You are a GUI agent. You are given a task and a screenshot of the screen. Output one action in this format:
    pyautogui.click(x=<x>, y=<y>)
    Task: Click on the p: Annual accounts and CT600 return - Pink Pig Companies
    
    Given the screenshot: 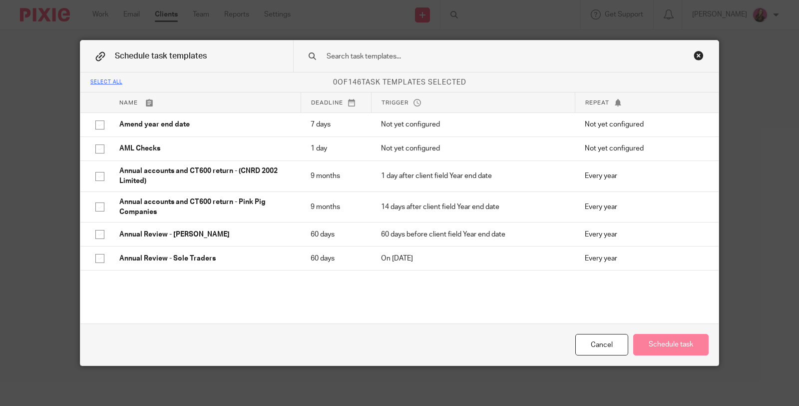 What is the action you would take?
    pyautogui.click(x=205, y=207)
    